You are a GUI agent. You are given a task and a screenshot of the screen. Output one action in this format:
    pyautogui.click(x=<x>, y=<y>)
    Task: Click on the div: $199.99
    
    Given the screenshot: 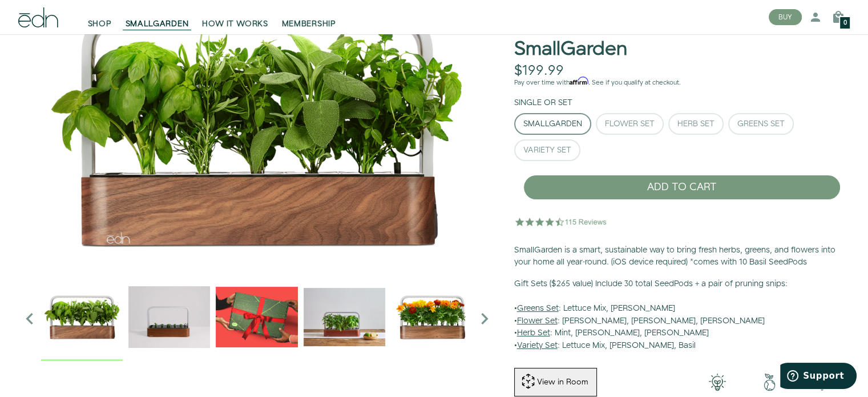 What is the action you would take?
    pyautogui.click(x=539, y=71)
    